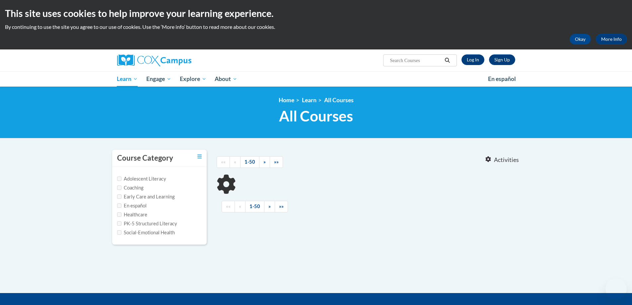 The width and height of the screenshot is (632, 305). What do you see at coordinates (199, 157) in the screenshot?
I see `a: Toggle collapse` at bounding box center [199, 157].